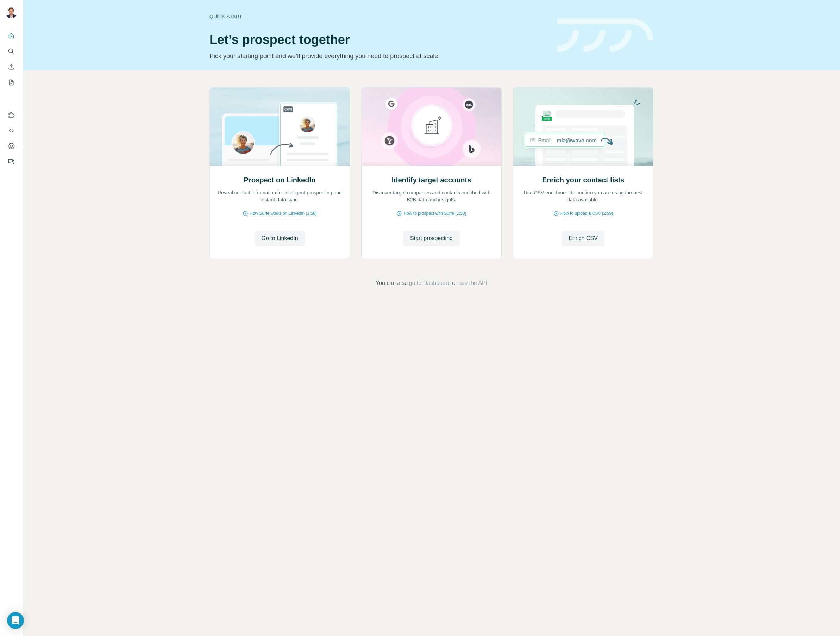 The height and width of the screenshot is (636, 840). I want to click on p: Use CSV enrichment to confirm you are using the best data available., so click(583, 196).